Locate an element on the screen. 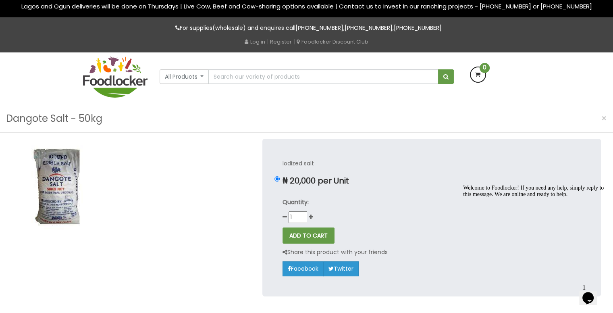  p: ₦ 20,000 per Unit is located at coordinates (432, 181).